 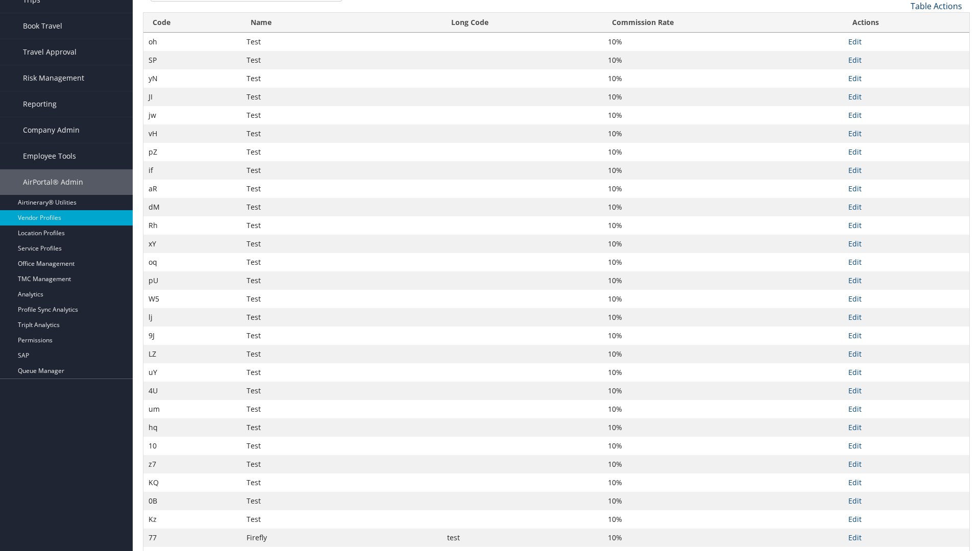 What do you see at coordinates (723, 22) in the screenshot?
I see `th: Commission Rate: activate to sort column ascending` at bounding box center [723, 22].